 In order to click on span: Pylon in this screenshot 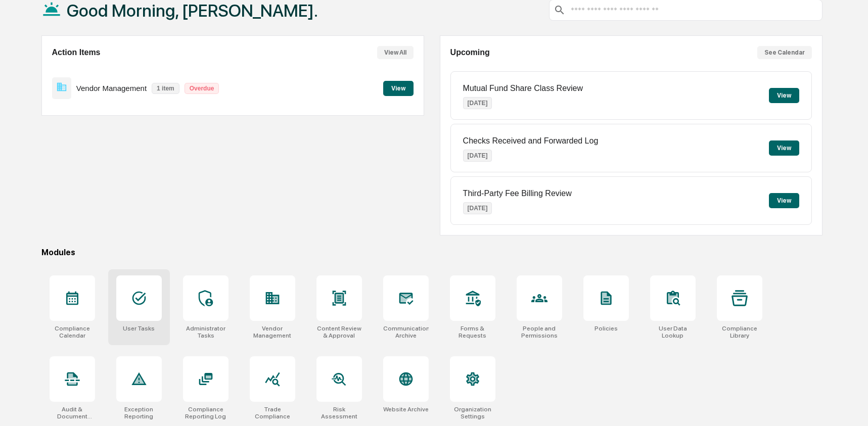, I will do `click(111, 39)`.